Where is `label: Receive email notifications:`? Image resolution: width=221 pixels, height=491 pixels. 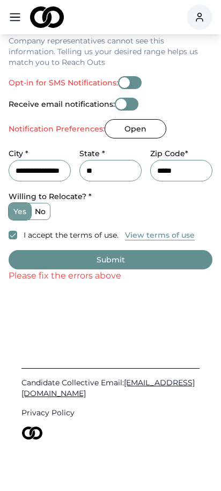
label: Receive email notifications: is located at coordinates (62, 104).